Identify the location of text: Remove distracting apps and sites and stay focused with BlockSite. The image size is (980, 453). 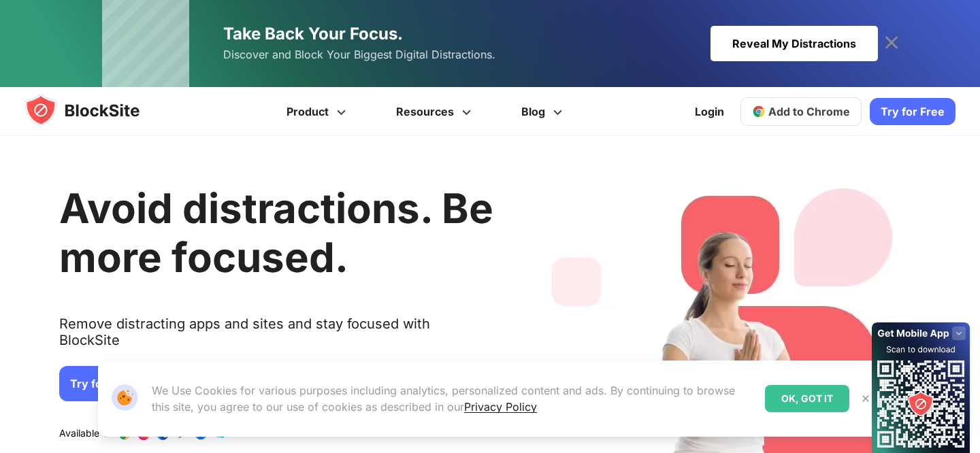
(276, 337).